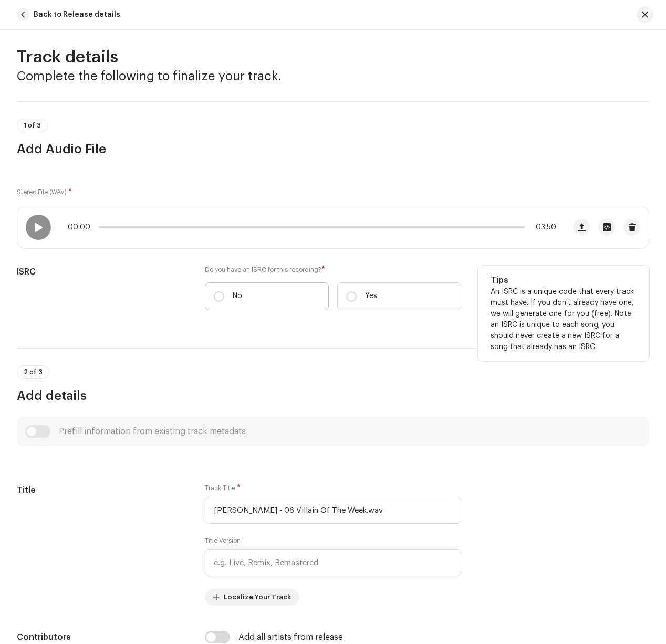 Image resolution: width=666 pixels, height=644 pixels. Describe the element at coordinates (102, 272) in the screenshot. I see `h5: ISRC` at that location.